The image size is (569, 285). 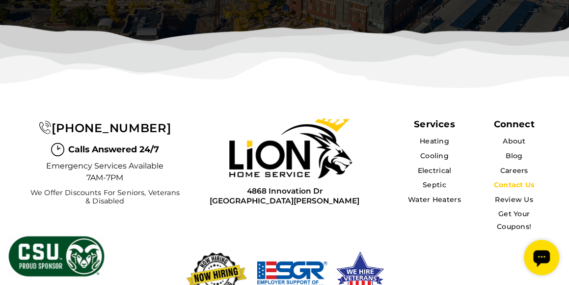 I want to click on a: Septic, so click(x=435, y=185).